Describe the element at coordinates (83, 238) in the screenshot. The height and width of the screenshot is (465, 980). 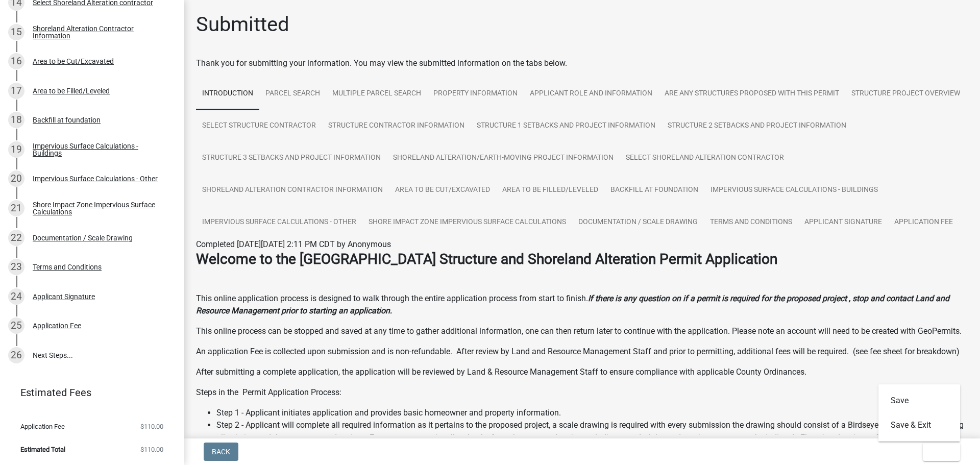
I see `div: Documentation / Scale Drawing` at that location.